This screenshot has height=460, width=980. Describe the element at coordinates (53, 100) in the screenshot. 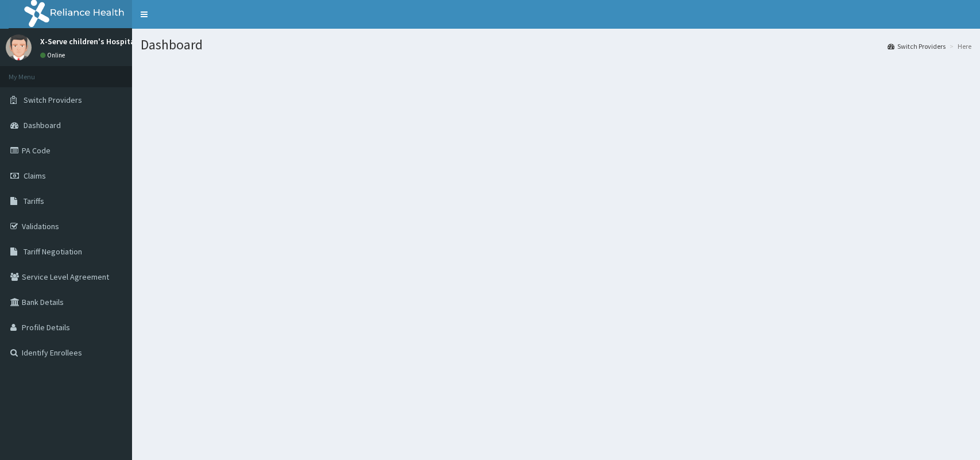

I see `span: Switch Providers` at that location.